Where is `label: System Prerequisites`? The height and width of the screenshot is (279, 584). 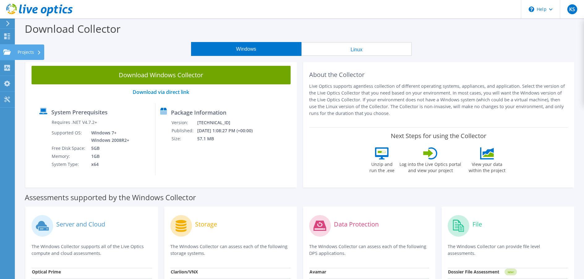 label: System Prerequisites is located at coordinates (80, 112).